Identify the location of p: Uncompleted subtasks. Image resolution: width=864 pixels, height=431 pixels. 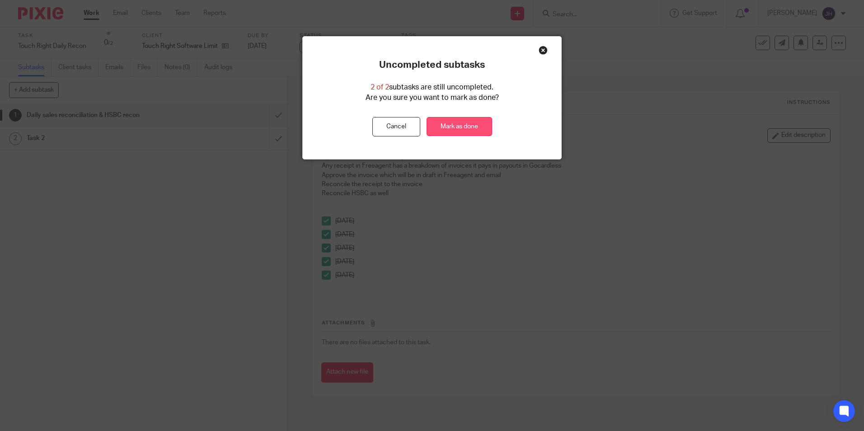
(432, 65).